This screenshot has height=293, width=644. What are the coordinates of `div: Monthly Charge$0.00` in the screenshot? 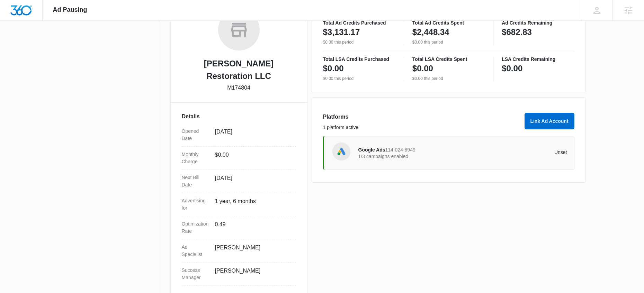 It's located at (239, 158).